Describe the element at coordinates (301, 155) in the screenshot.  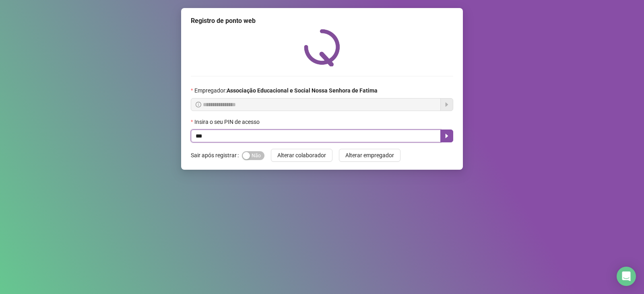
I see `button: Alterar colaborador` at that location.